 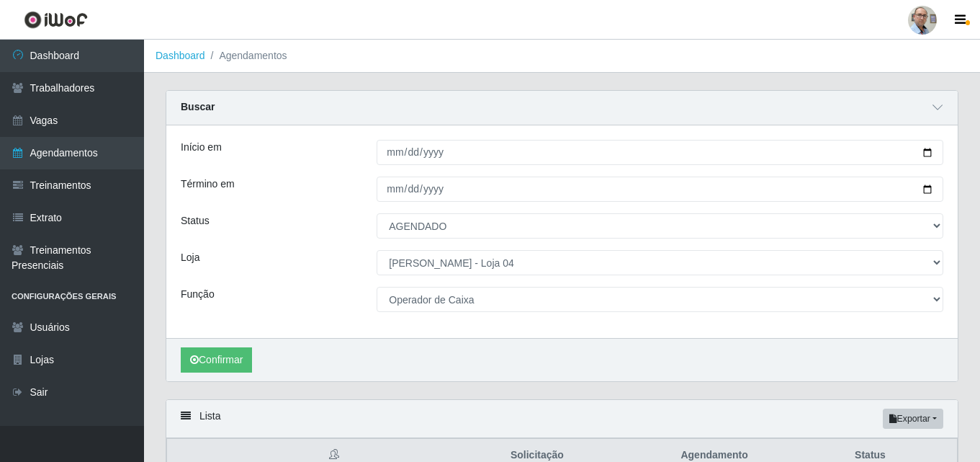 What do you see at coordinates (201, 147) in the screenshot?
I see `label: Início em` at bounding box center [201, 147].